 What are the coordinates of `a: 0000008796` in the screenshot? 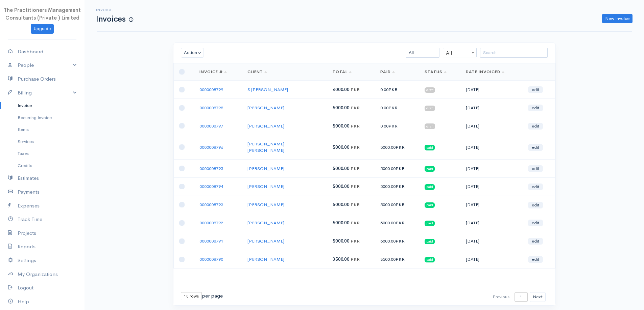 It's located at (211, 147).